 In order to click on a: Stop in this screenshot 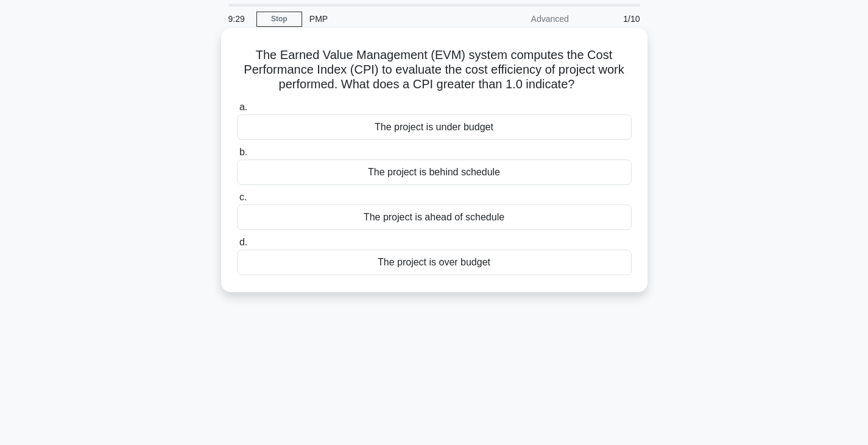, I will do `click(279, 19)`.